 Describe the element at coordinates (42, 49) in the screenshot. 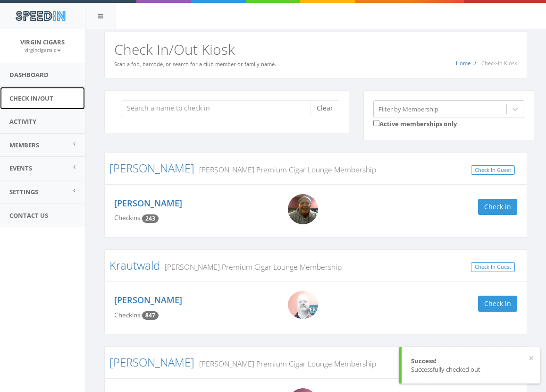

I see `a: virgincigarsllc` at that location.